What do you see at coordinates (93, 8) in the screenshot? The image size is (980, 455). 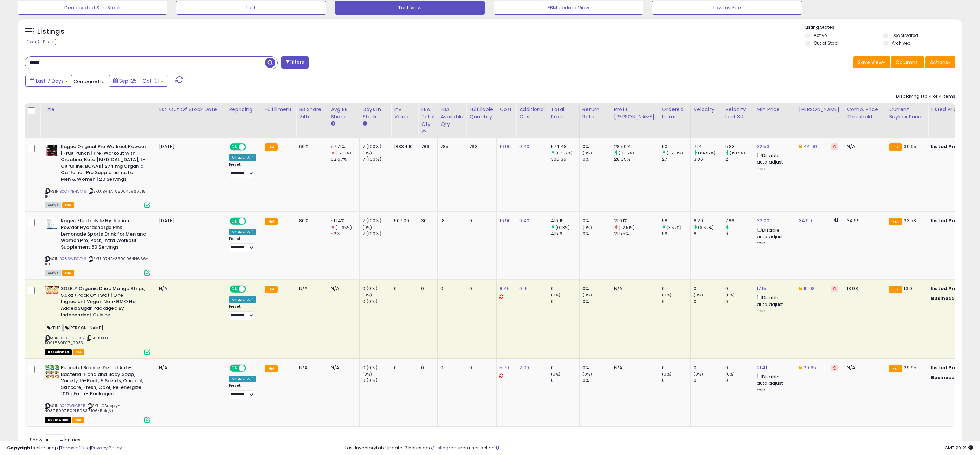 I see `button: Deactivated & In Stock` at bounding box center [93, 8].